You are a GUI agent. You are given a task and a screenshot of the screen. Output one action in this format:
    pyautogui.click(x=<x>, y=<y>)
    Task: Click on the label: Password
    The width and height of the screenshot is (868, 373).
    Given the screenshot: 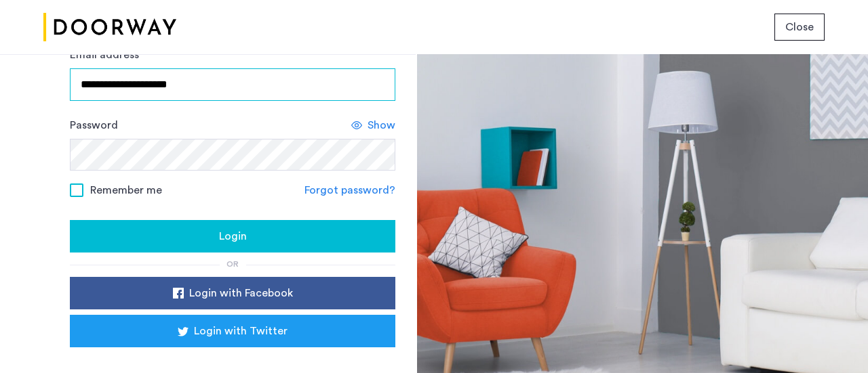 What is the action you would take?
    pyautogui.click(x=94, y=125)
    